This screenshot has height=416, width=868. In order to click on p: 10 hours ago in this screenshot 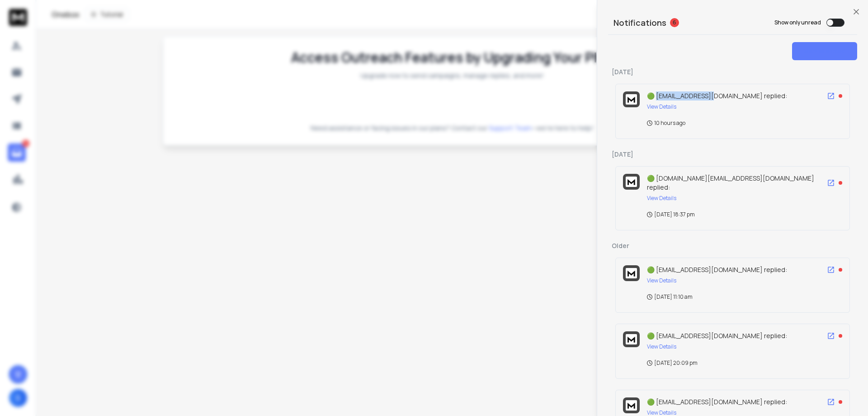, I will do `click(667, 123)`.